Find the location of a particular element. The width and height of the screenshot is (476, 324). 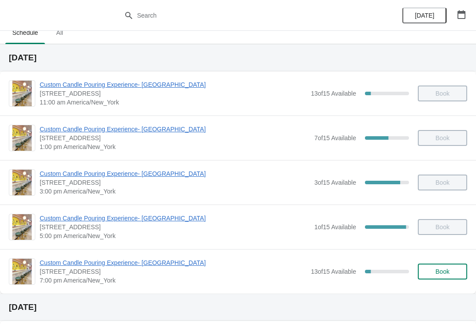

span: 7:00 pm America/New_York is located at coordinates (173, 281).